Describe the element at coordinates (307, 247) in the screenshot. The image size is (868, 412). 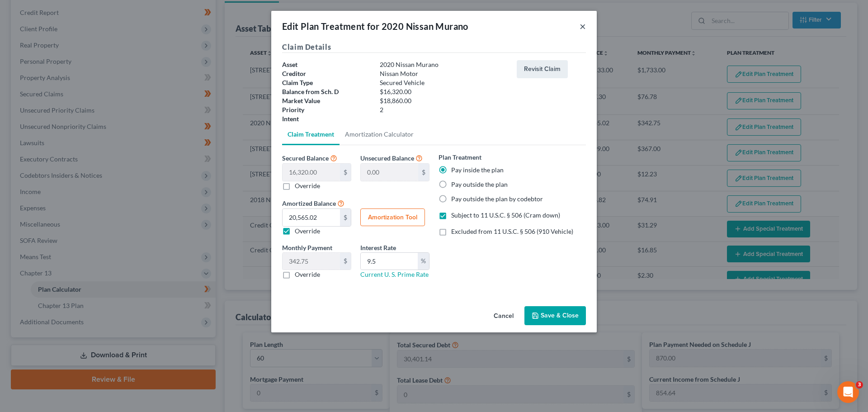
I see `label: Monthly Payment` at that location.